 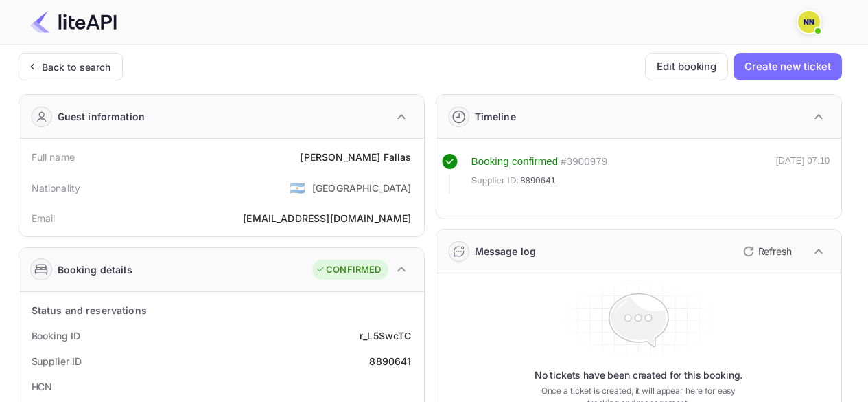 What do you see at coordinates (686, 66) in the screenshot?
I see `button: Edit booking` at bounding box center [686, 66].